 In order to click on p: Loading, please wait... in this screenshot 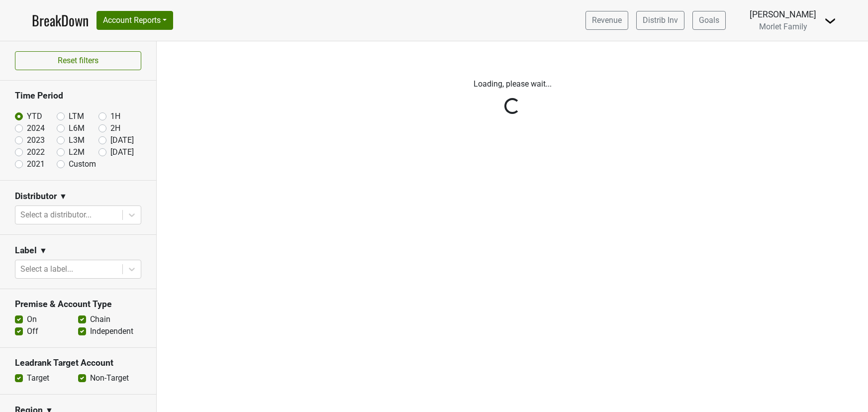, I will do `click(512, 84)`.